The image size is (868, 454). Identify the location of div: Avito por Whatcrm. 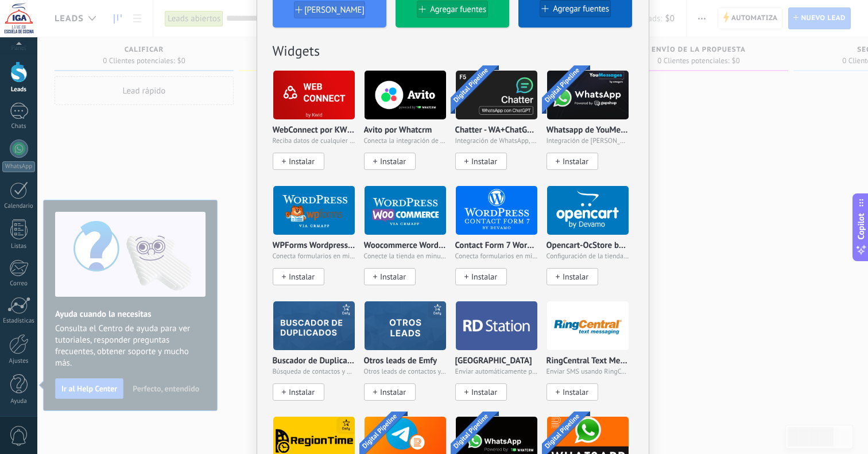
(410, 128).